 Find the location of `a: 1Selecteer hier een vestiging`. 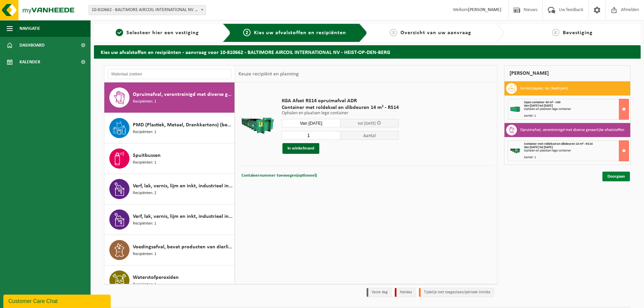

a: 1Selecteer hier een vestiging is located at coordinates (158, 33).